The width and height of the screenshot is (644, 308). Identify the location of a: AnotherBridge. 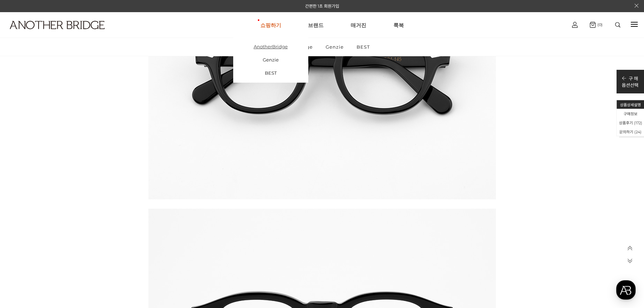
(271, 47).